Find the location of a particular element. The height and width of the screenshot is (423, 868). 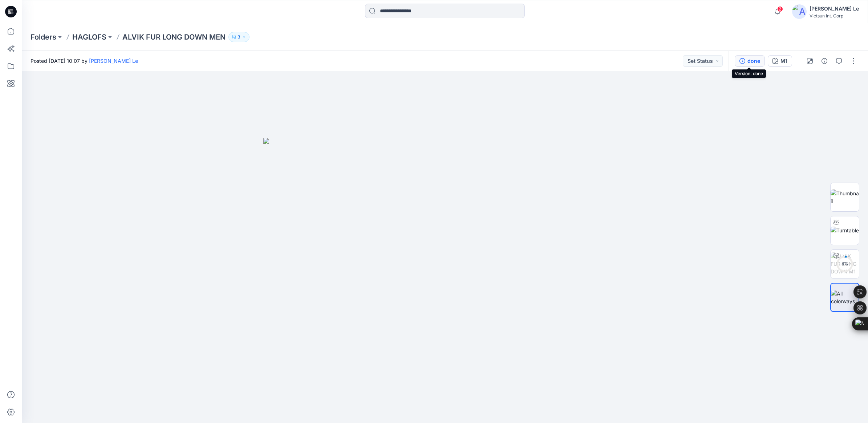

img: eyJhbGciOiJIUzI1NiIsImtpZCI6IjAiLCJzbHQiOiJzZXMiLCJ0eXAiOiJKV1QifQ.eyJkYXRhIjp7InR5cGUiOiJzdG9yYW... is located at coordinates (445, 280).